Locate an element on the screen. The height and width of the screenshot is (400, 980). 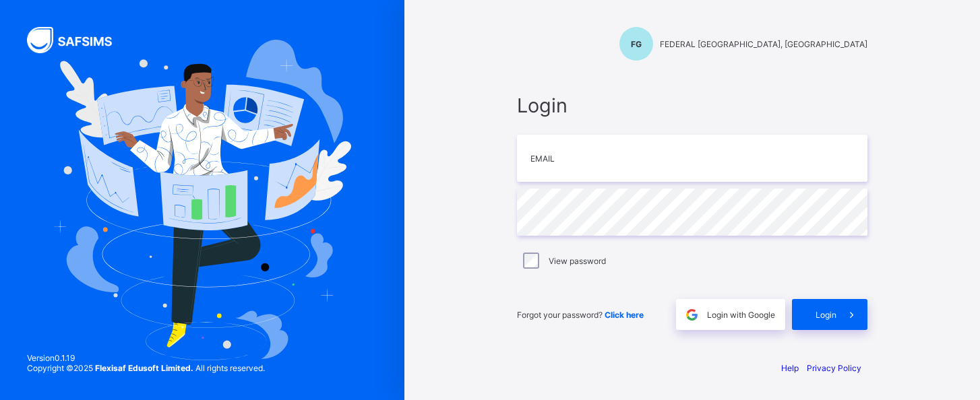
img: Hero Image is located at coordinates (202, 200).